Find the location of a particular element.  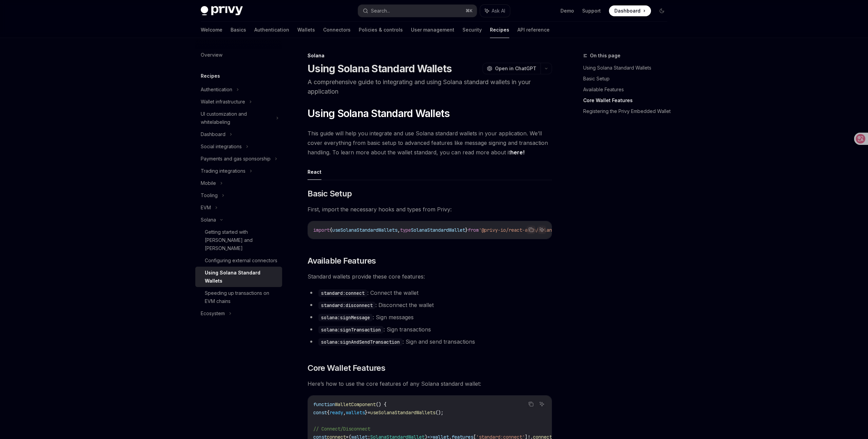

span: '@privy-io/react-auth/solana' is located at coordinates (518, 229).